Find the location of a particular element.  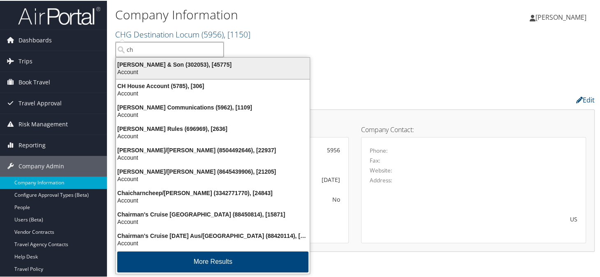

button: More Results is located at coordinates (213, 261).